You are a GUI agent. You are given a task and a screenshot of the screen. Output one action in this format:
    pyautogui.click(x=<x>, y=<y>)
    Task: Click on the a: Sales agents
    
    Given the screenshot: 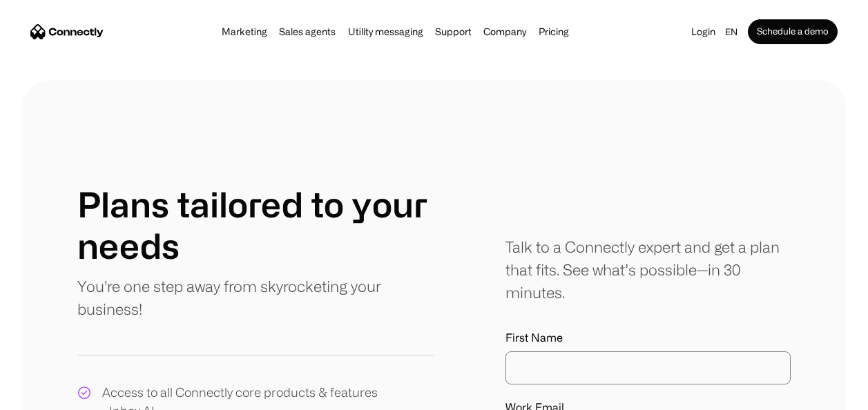 What is the action you would take?
    pyautogui.click(x=307, y=32)
    